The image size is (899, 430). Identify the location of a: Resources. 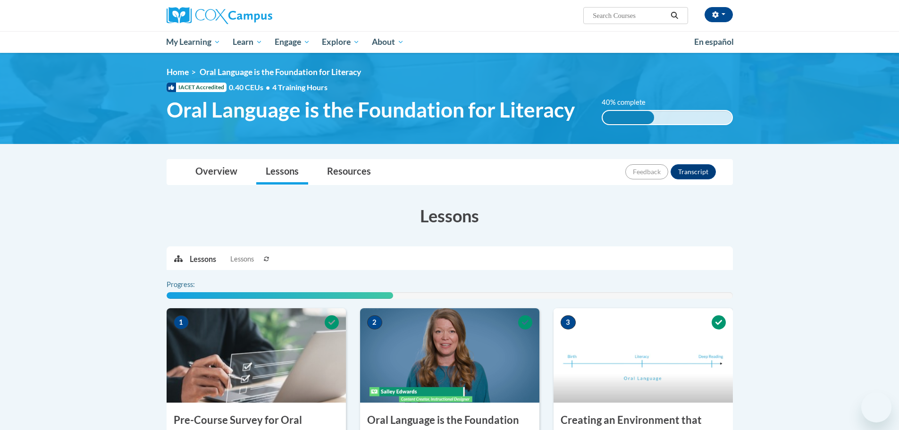
(349, 172).